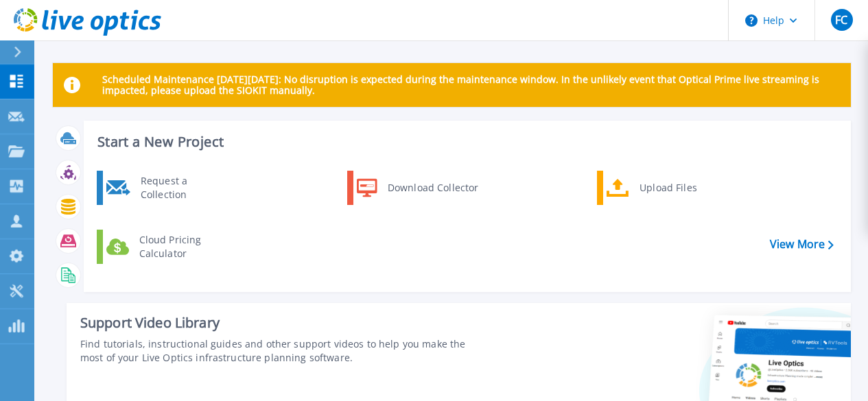 This screenshot has width=868, height=401. Describe the element at coordinates (667, 188) in the screenshot. I see `a: Upload Files` at that location.